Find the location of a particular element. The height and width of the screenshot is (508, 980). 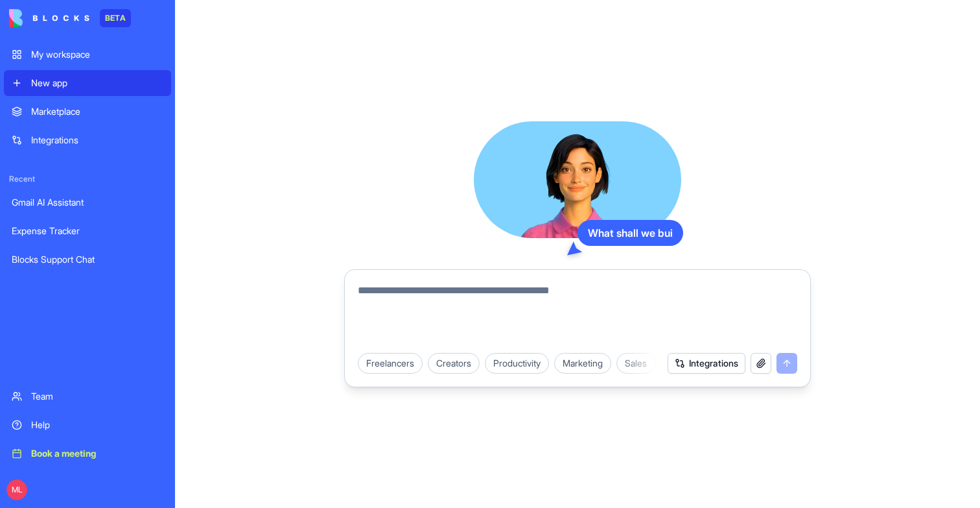

div: BETA is located at coordinates (115, 18).